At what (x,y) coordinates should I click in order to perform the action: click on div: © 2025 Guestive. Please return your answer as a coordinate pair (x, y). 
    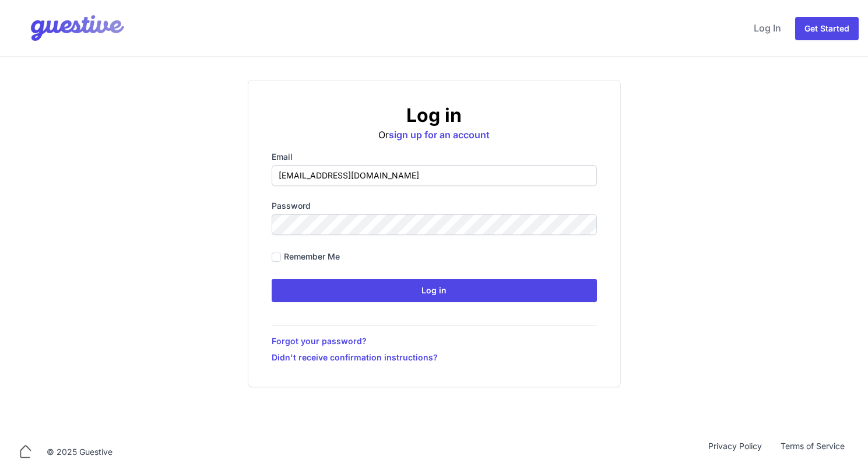
    Looking at the image, I should click on (80, 452).